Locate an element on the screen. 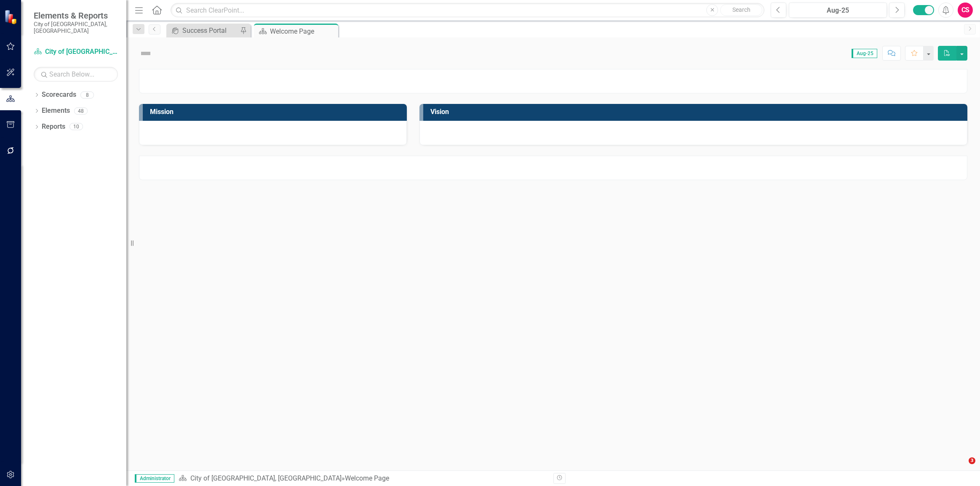 Image resolution: width=980 pixels, height=486 pixels. span: Elements & Reports is located at coordinates (76, 15).